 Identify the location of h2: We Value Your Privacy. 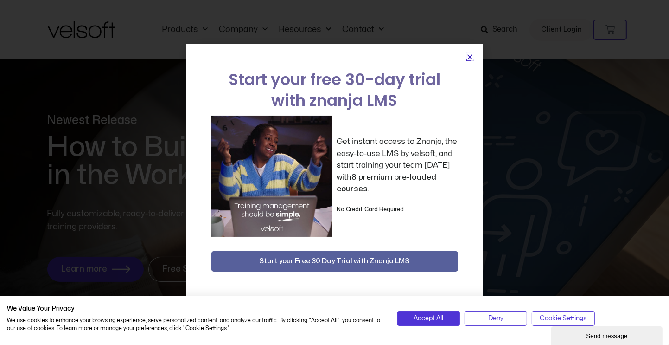
(195, 308).